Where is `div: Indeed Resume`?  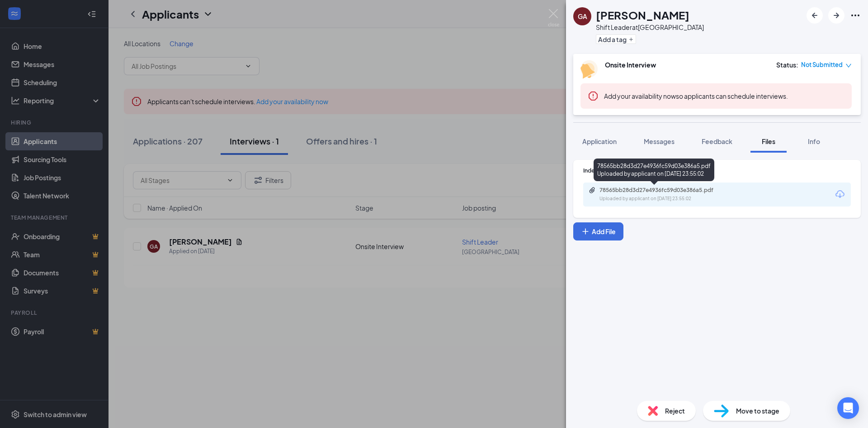
div: Indeed Resume is located at coordinates (717, 170).